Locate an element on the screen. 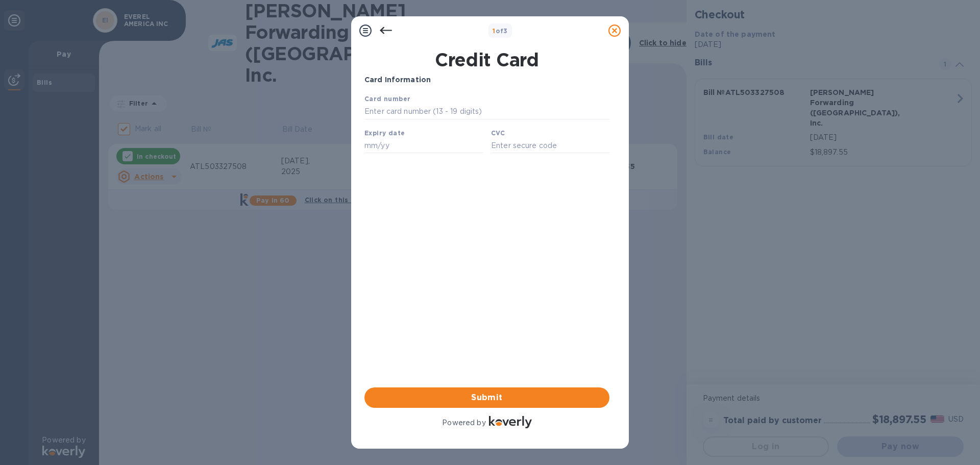 The height and width of the screenshot is (465, 980). b: CVC is located at coordinates (134, 39).